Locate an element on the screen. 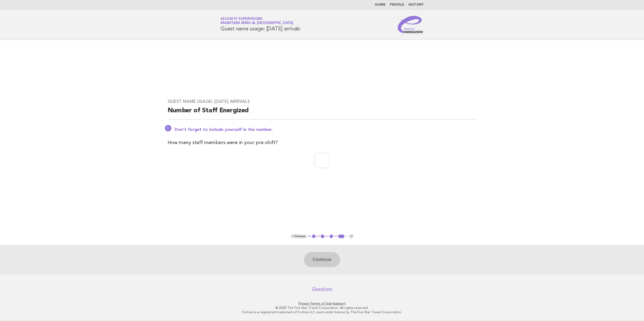  a: Questions is located at coordinates (322, 289).